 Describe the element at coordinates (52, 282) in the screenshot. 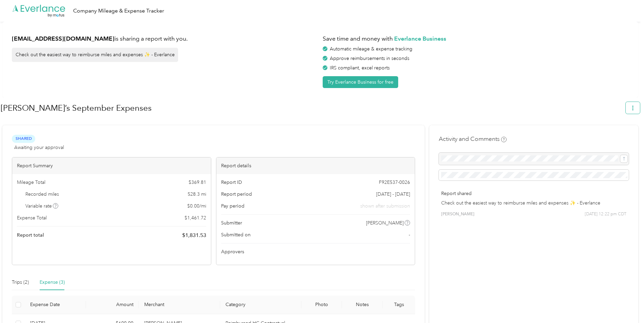

I see `div: Expense (3)` at that location.